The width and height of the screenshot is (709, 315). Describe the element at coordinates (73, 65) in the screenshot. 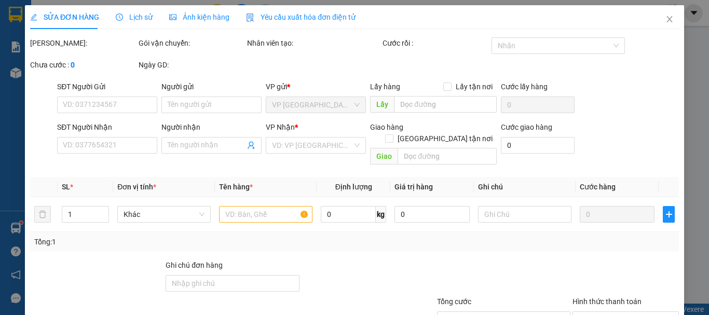

I see `b: 0` at that location.